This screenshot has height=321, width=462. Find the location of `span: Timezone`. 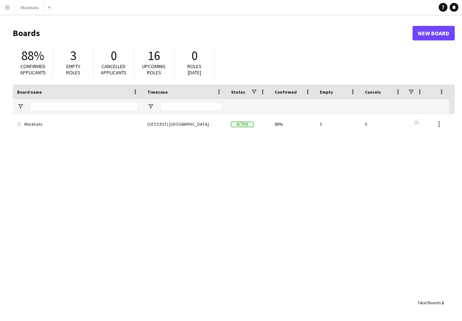

span: Timezone is located at coordinates (158, 92).